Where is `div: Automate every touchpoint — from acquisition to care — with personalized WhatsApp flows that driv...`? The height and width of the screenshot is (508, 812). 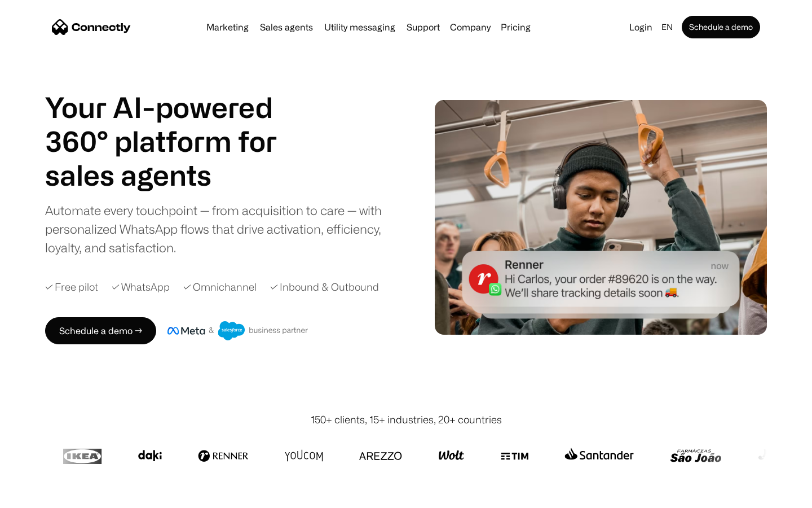 div: Automate every touchpoint — from acquisition to care — with personalized WhatsApp flows that driv... is located at coordinates (223, 228).